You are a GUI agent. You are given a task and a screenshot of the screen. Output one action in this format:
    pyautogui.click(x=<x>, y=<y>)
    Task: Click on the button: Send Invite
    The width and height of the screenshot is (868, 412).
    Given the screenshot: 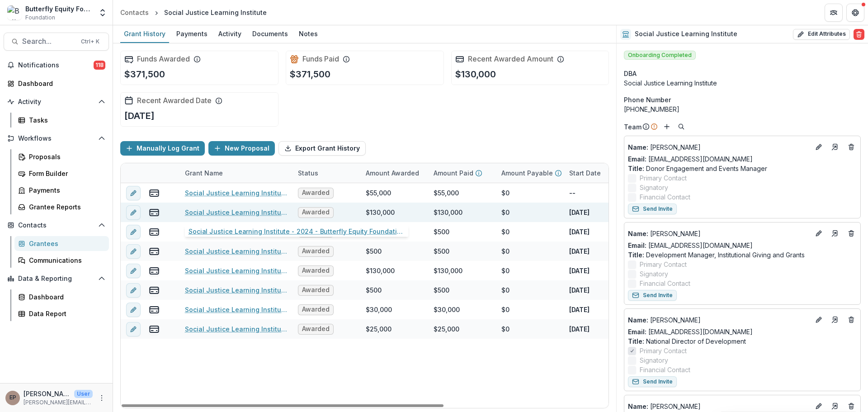 What is the action you would take?
    pyautogui.click(x=652, y=382)
    